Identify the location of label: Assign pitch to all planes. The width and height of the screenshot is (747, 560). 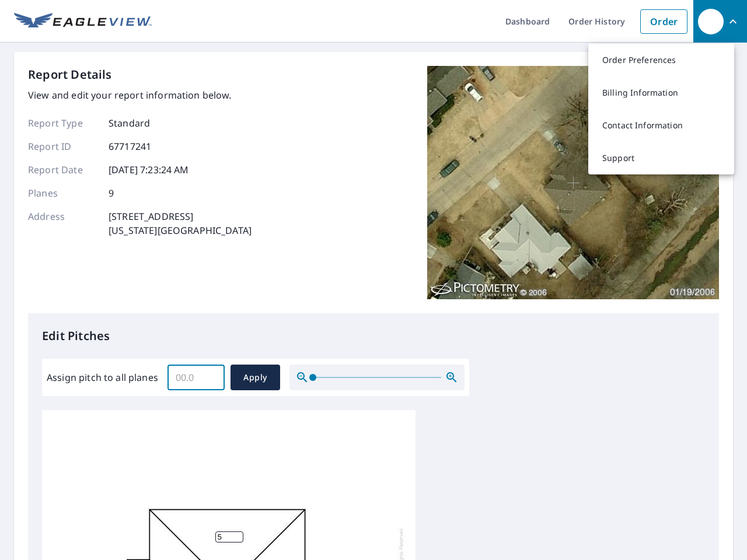
(102, 378).